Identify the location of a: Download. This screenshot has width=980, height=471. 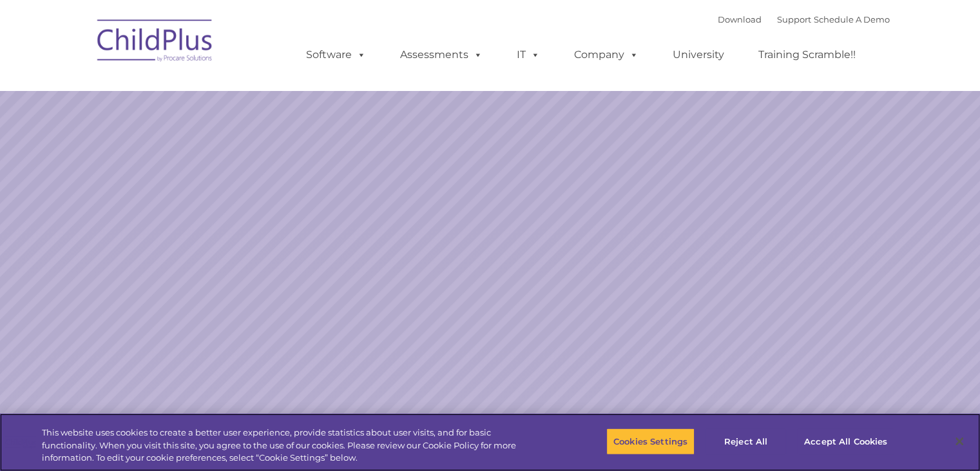
(740, 19).